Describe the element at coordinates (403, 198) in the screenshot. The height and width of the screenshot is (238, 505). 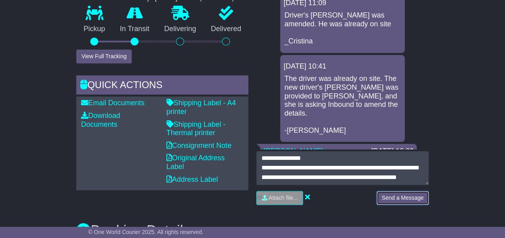
I see `button: Send a Message` at that location.